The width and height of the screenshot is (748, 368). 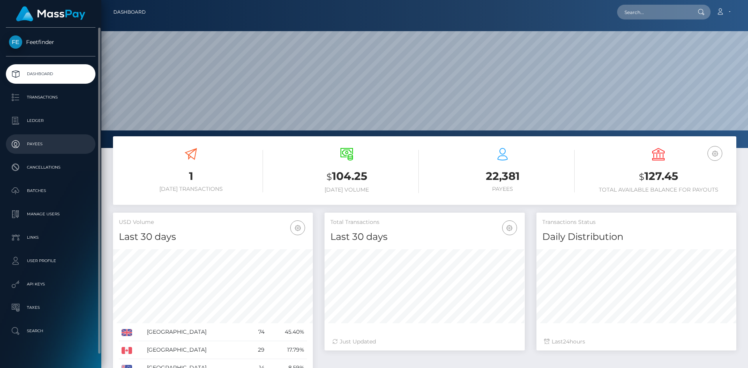 I want to click on p: Cancellations, so click(x=51, y=168).